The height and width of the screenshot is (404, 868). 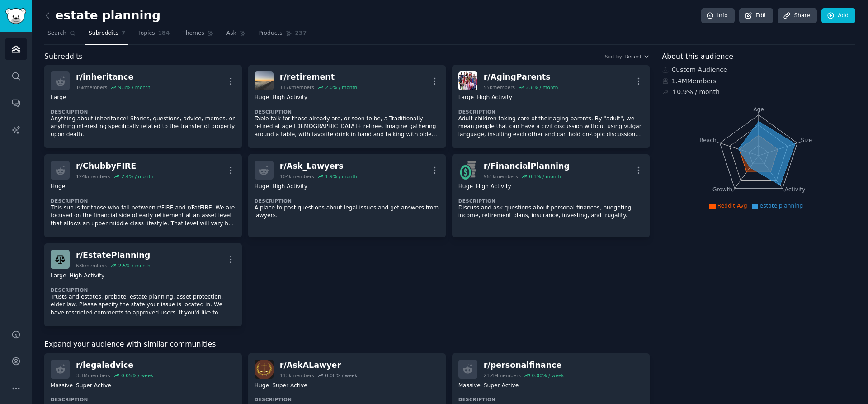 I want to click on a: FinancialPlanningr/FinancialPlanning961kmembers0.1% / monthHugeHigh ActivityDescriptionDiscuss an..., so click(x=551, y=195).